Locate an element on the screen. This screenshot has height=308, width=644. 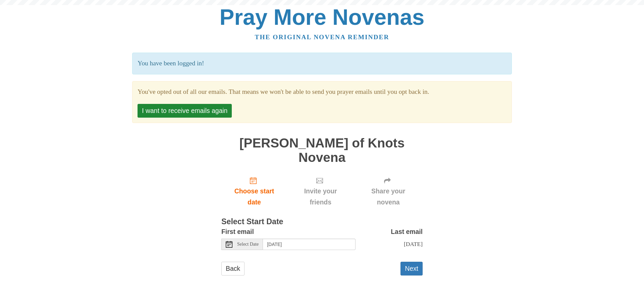
a: Back is located at coordinates (233, 268).